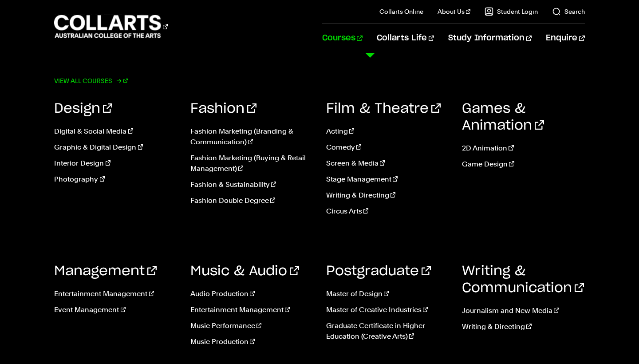 The height and width of the screenshot is (364, 639). What do you see at coordinates (405, 38) in the screenshot?
I see `a: Collarts Life` at bounding box center [405, 38].